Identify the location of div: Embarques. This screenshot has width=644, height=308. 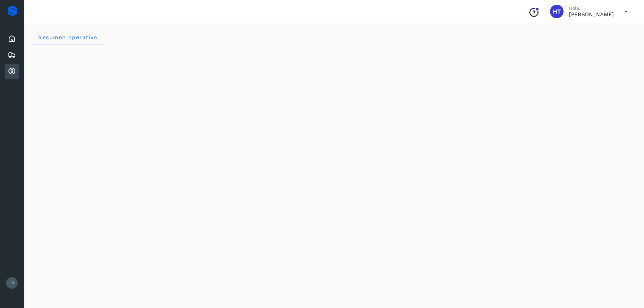
(12, 55).